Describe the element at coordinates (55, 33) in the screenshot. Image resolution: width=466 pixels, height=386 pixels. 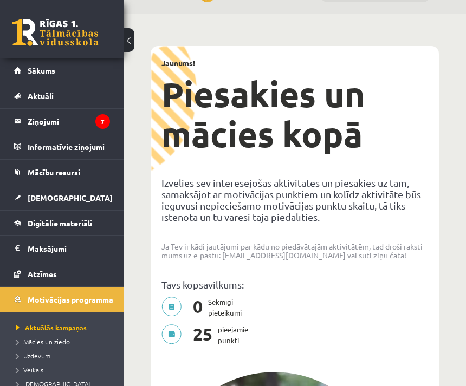
I see `a: Rīgas 1. Tālmācības vidusskola` at that location.